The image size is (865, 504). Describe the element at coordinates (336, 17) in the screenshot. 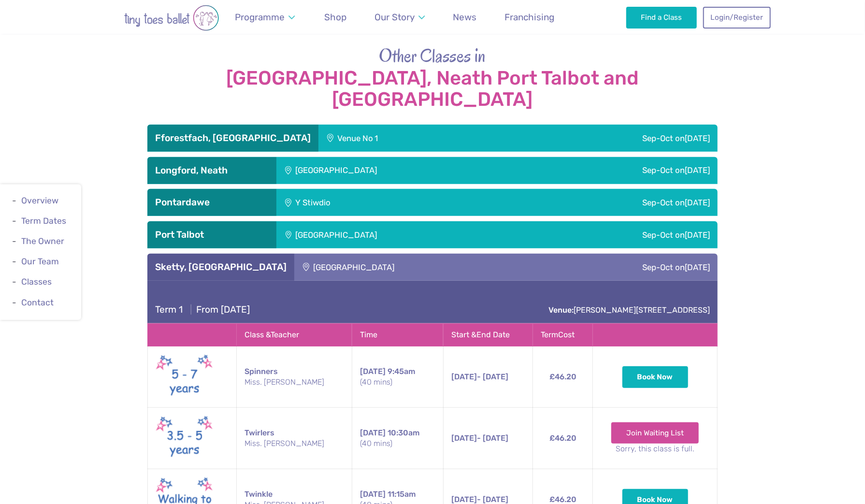

I see `a: Shop` at that location.